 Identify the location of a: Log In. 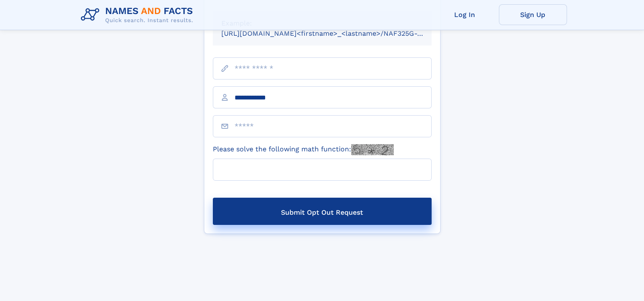
(465, 15).